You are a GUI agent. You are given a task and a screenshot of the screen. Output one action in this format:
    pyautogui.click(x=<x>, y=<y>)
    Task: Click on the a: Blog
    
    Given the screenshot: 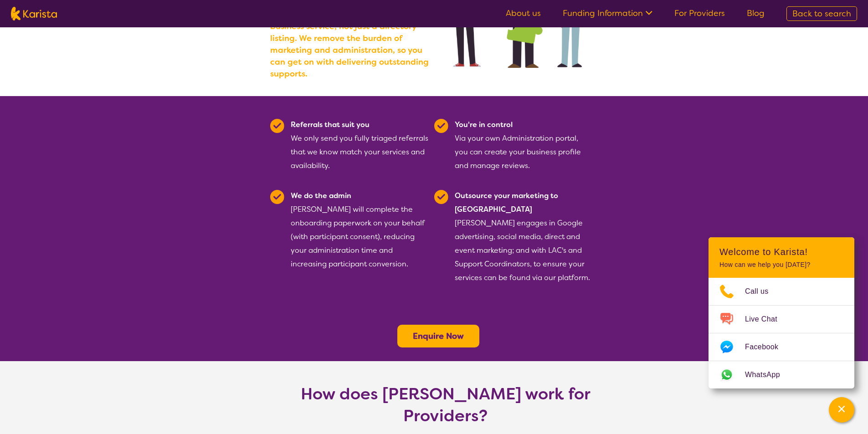 What is the action you would take?
    pyautogui.click(x=756, y=14)
    